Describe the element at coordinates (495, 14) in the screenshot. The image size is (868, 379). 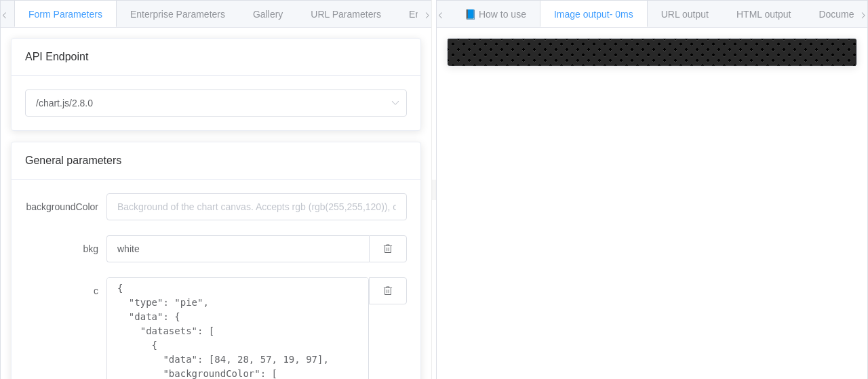
I see `span: 📘 How to use` at that location.